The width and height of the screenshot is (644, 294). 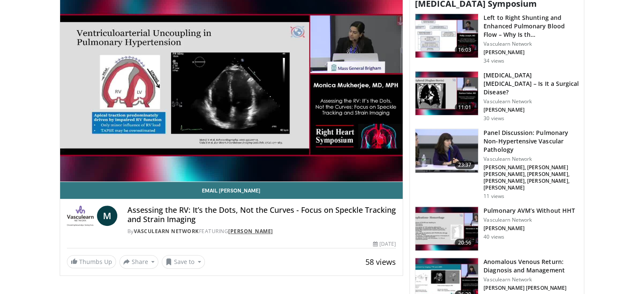 I want to click on p: 40 views, so click(x=493, y=237).